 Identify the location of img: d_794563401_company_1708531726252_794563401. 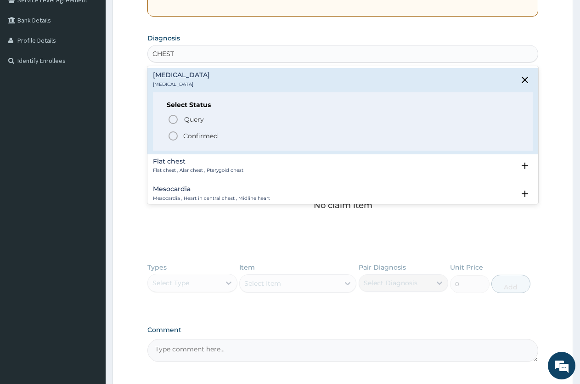
(27, 57).